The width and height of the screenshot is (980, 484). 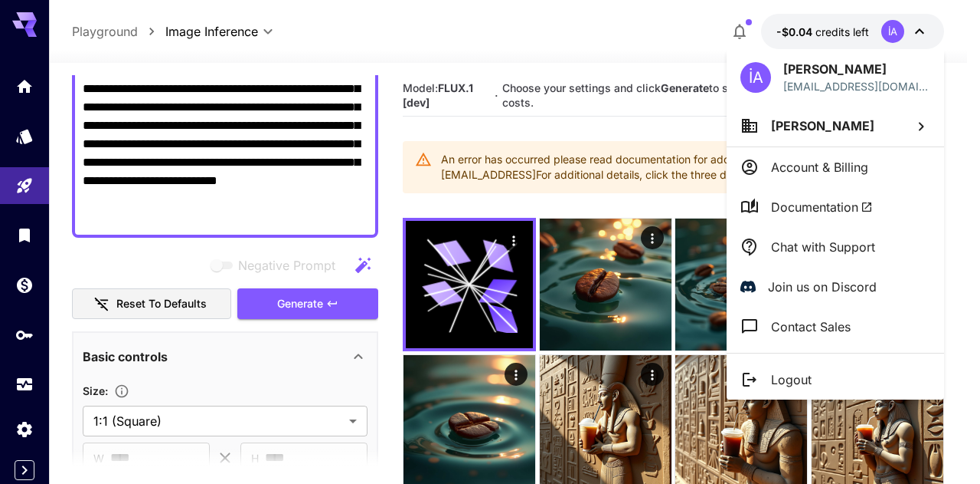 What do you see at coordinates (811, 326) in the screenshot?
I see `p: Contact Sales` at bounding box center [811, 326].